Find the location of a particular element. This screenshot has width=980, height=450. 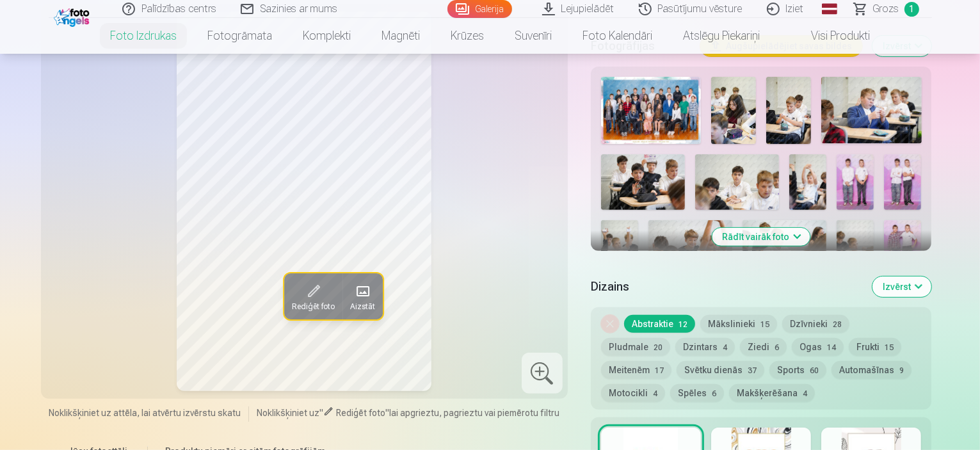

a: Komplekti is located at coordinates (326, 36).